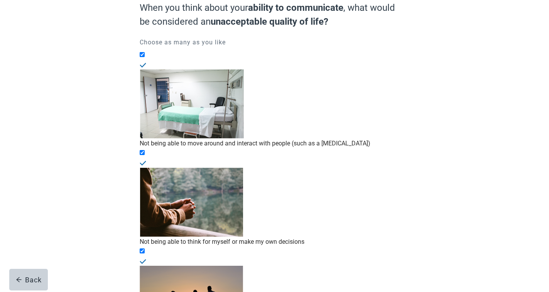 This screenshot has height=292, width=549. What do you see at coordinates (142, 152) in the screenshot?
I see `input: Not being able to think for myself or make my own decisions, checkbox, checked` at bounding box center [142, 152].